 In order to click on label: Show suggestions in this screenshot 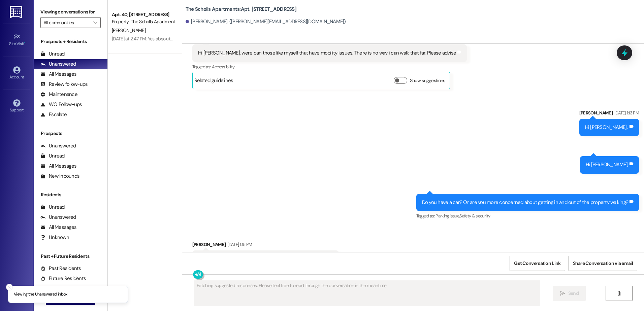, I will do `click(427, 81)`.